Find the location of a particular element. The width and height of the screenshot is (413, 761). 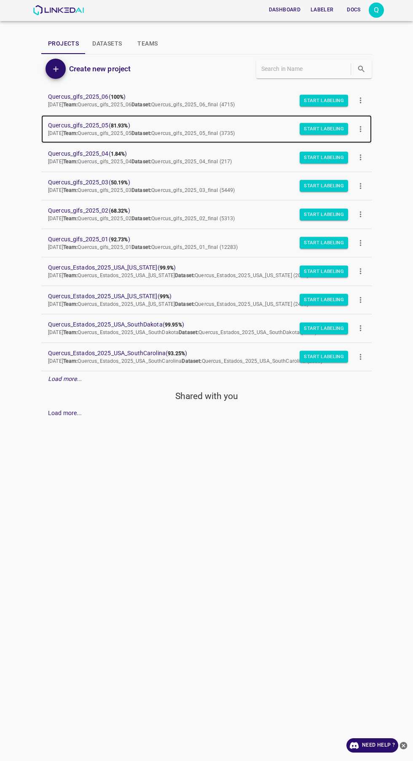

b: 100% is located at coordinates (117, 97).